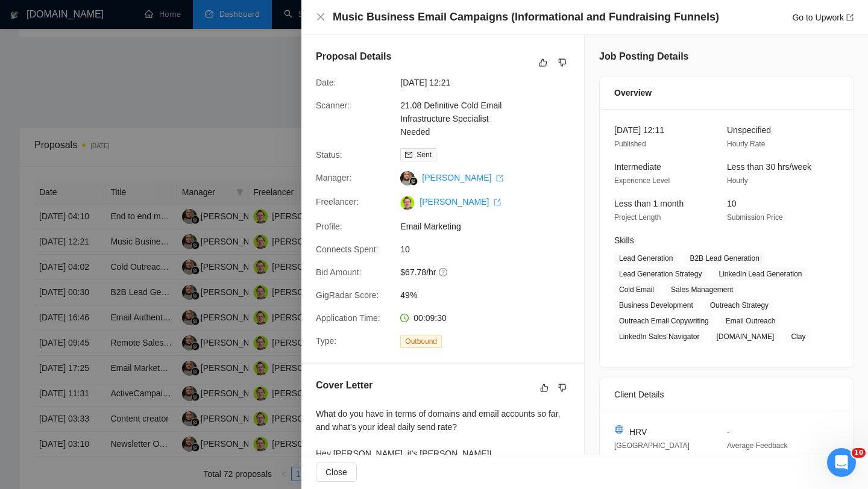 The image size is (868, 489). What do you see at coordinates (659, 336) in the screenshot?
I see `span: LinkedIn Sales Navigator` at bounding box center [659, 336].